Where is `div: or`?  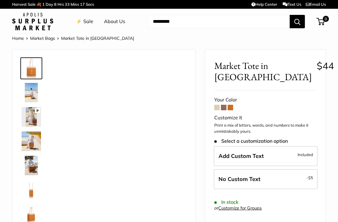 div: or is located at coordinates (238, 208).